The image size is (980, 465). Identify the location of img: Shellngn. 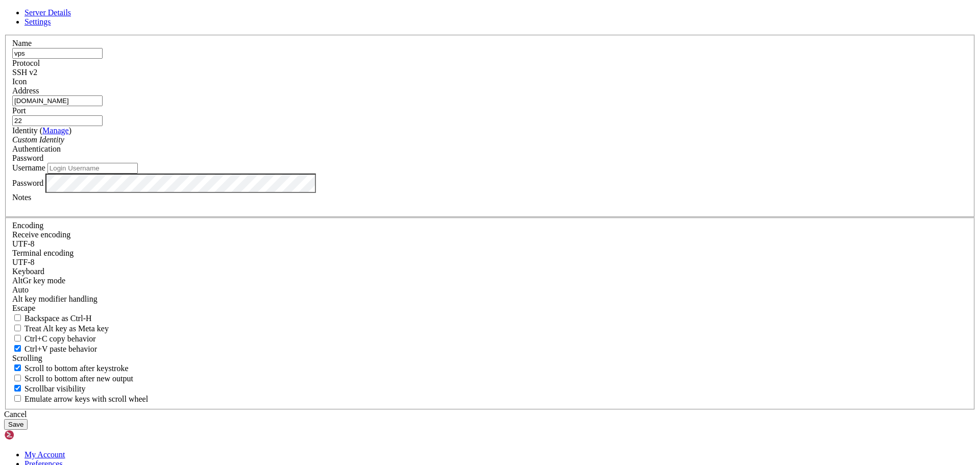
(33, 435).